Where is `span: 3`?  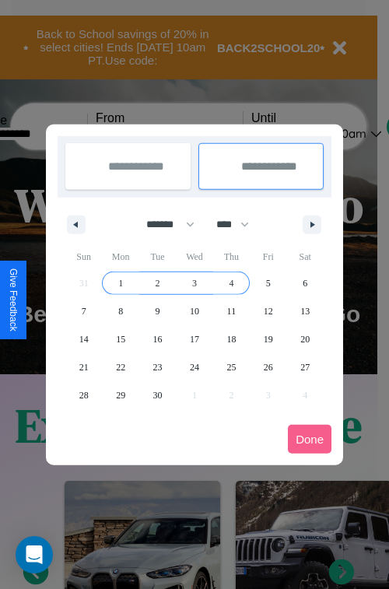
span: 3 is located at coordinates (195, 283).